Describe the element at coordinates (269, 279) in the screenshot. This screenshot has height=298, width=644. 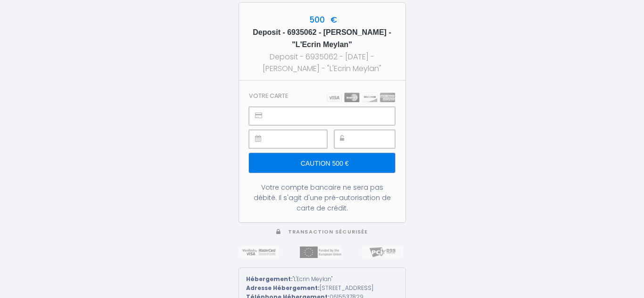
I see `strong: Hébergement:` at that location.